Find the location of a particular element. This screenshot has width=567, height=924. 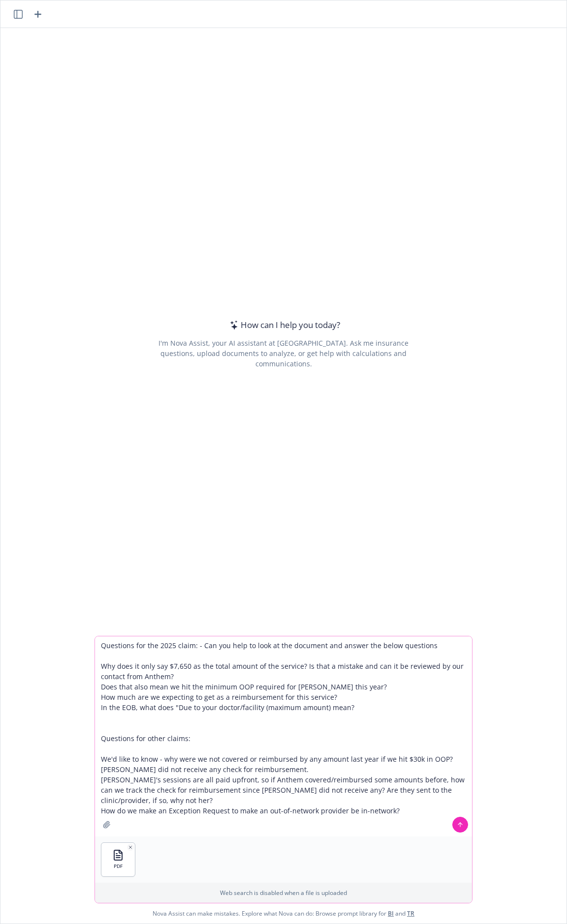

a: BI is located at coordinates (391, 913).